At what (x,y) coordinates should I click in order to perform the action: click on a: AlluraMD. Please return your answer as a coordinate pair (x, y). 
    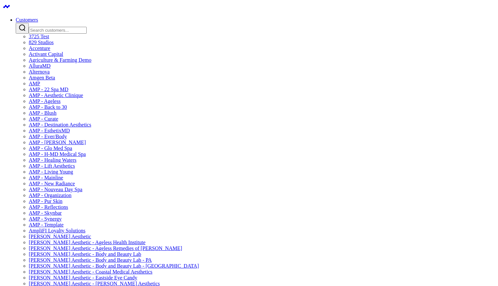
    Looking at the image, I should click on (40, 66).